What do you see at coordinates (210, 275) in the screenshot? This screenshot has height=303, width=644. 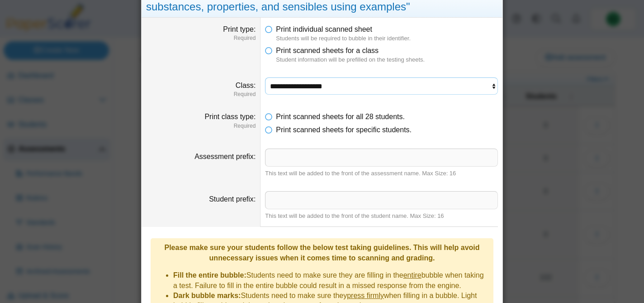 I see `b: Fill the entire bubble:` at bounding box center [210, 275].